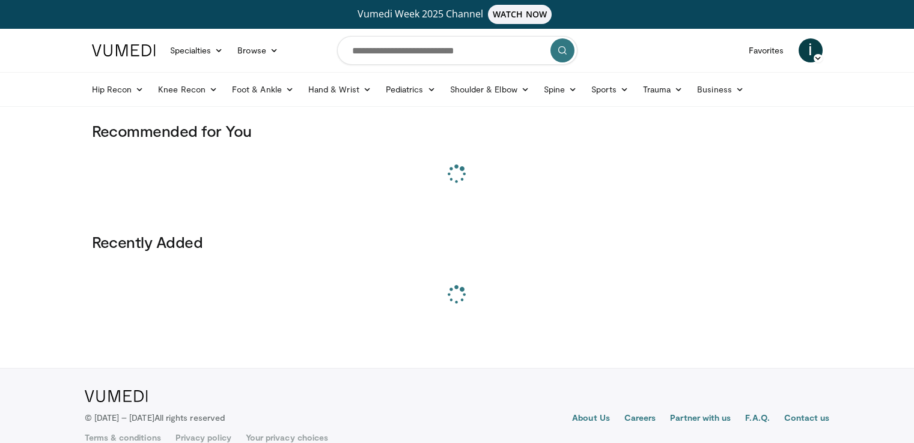  Describe the element at coordinates (189, 418) in the screenshot. I see `span: All rights reserved` at that location.